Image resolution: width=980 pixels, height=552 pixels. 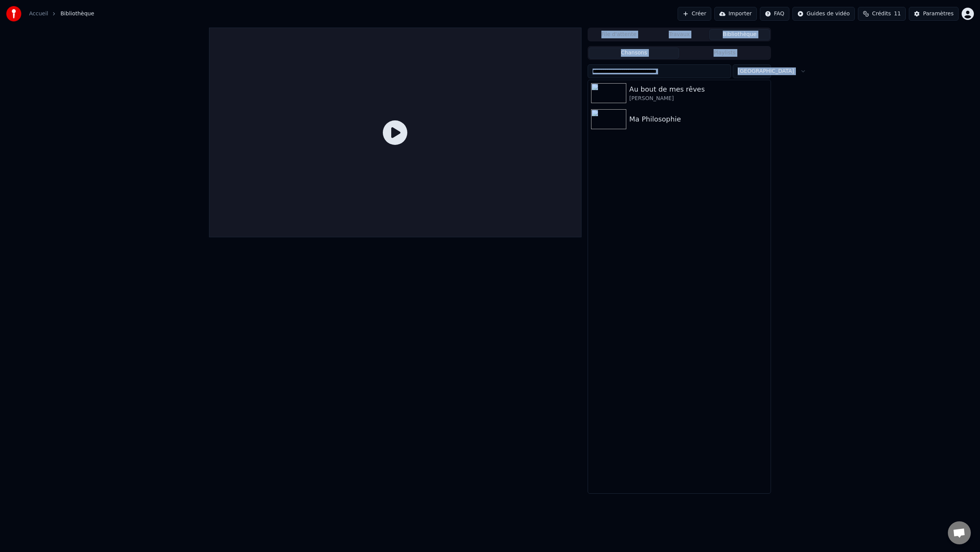 I want to click on button: Importer, so click(x=736, y=14).